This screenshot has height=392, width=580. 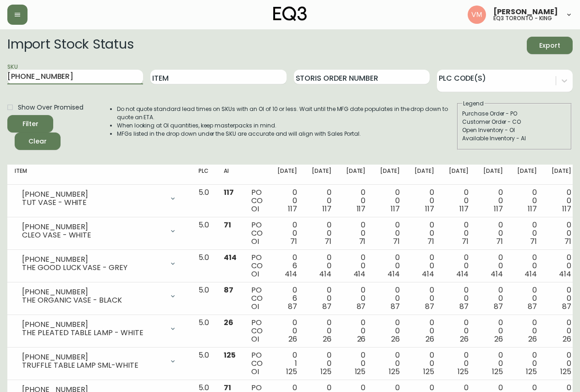 What do you see at coordinates (51, 107) in the screenshot?
I see `span: Show Over Promised` at bounding box center [51, 107].